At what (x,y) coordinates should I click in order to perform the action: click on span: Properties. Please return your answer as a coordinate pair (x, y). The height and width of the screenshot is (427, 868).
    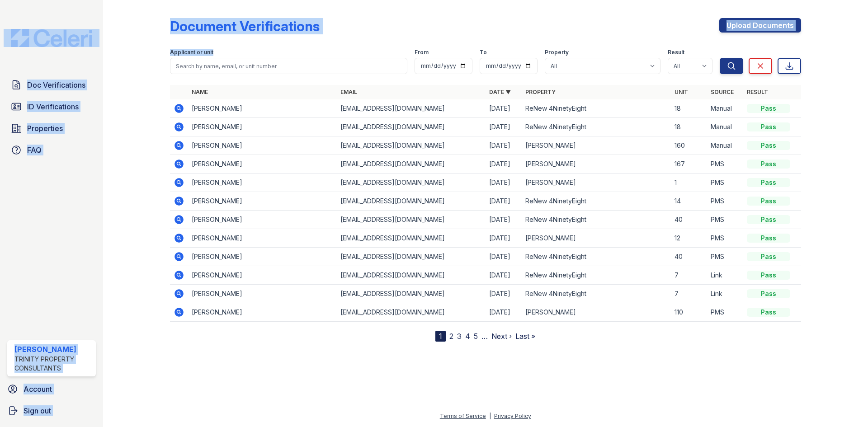
    Looking at the image, I should click on (45, 128).